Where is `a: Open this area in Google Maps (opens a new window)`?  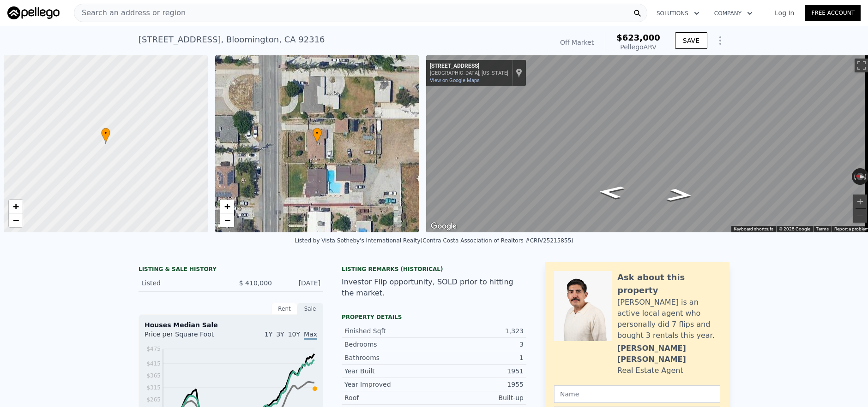
a: Open this area in Google Maps (opens a new window) is located at coordinates (444, 226).